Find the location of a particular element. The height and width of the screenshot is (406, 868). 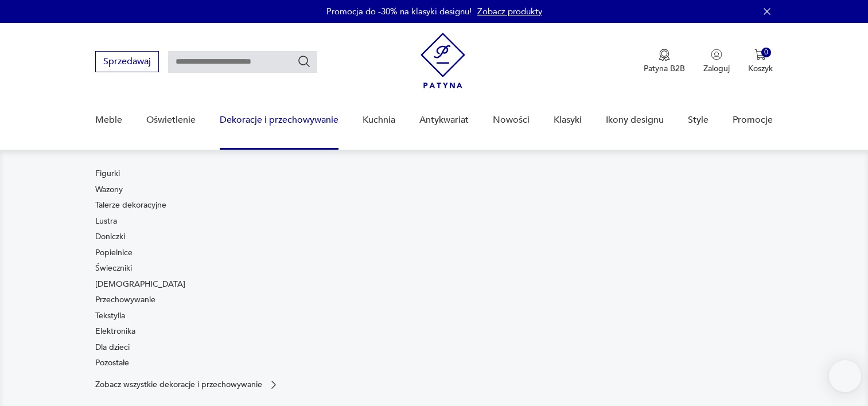

a: Tekstylia is located at coordinates (110, 316).